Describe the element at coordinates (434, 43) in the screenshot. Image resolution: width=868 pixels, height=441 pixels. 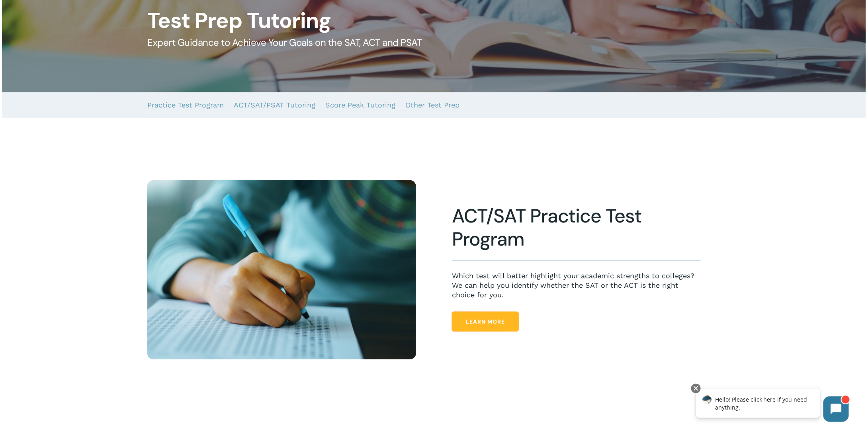
I see `h5: Expert Guidance to Achieve Your Goals on the SAT, ACT and PSAT` at that location.